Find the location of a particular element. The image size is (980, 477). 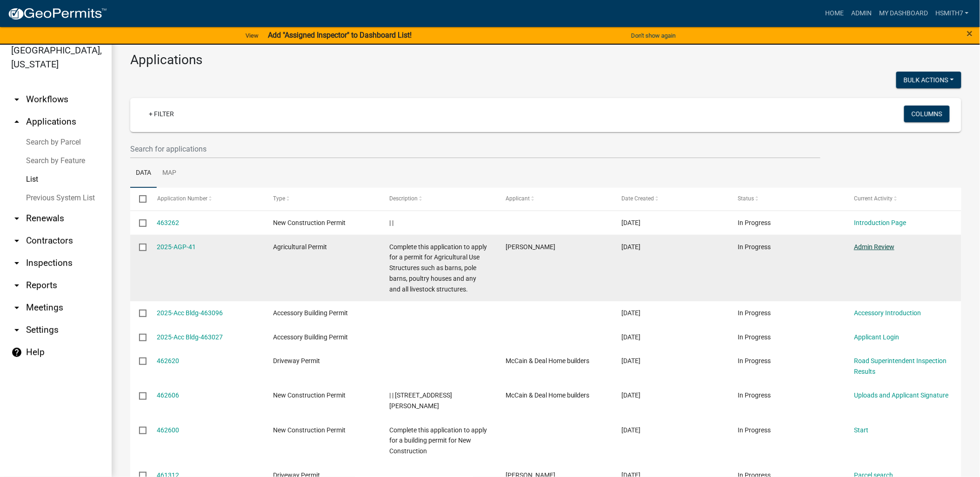

datatable-header-cell: Select is located at coordinates (139, 199).